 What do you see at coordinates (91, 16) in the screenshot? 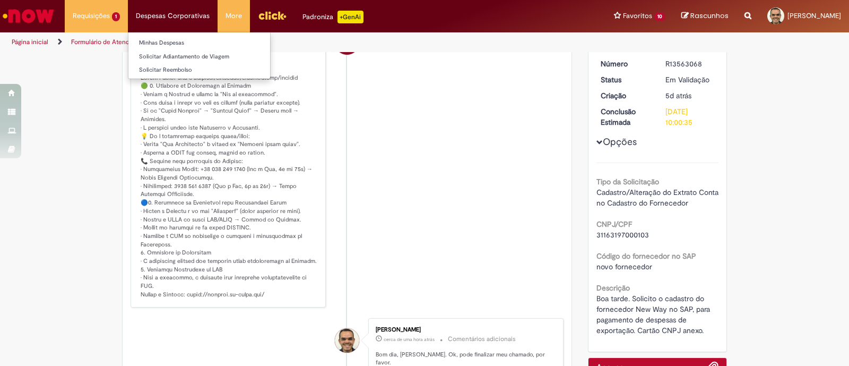
I see `span: Requisições` at bounding box center [91, 16].